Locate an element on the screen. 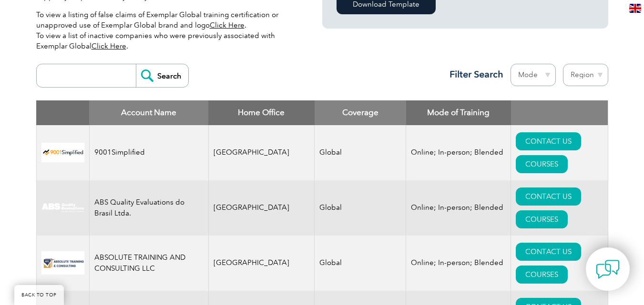 This screenshot has height=305, width=644. td: ABS Quality Evaluations do Brasil Ltda. is located at coordinates (149, 208).